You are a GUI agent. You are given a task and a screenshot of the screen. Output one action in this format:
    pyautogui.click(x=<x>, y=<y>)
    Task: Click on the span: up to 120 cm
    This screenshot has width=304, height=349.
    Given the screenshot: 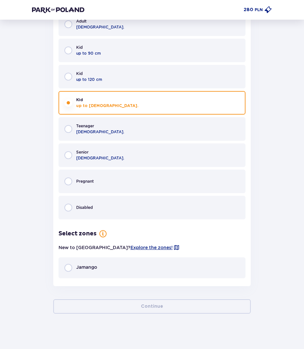 What is the action you would take?
    pyautogui.click(x=89, y=80)
    